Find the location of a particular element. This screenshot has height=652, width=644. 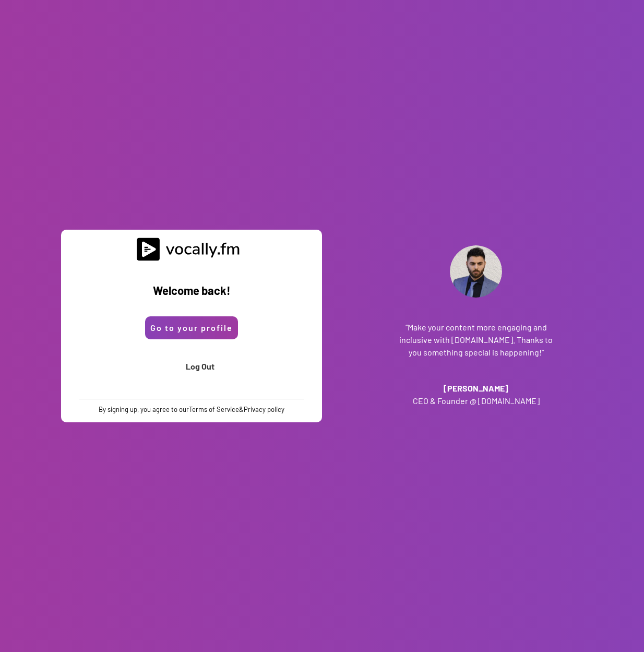

span: Log Out is located at coordinates (200, 366).